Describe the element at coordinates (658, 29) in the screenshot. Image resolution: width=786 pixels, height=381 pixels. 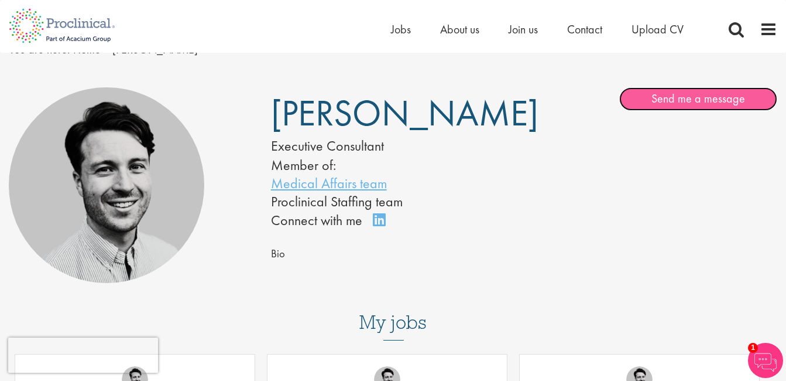
I see `span: Upload CV` at that location.